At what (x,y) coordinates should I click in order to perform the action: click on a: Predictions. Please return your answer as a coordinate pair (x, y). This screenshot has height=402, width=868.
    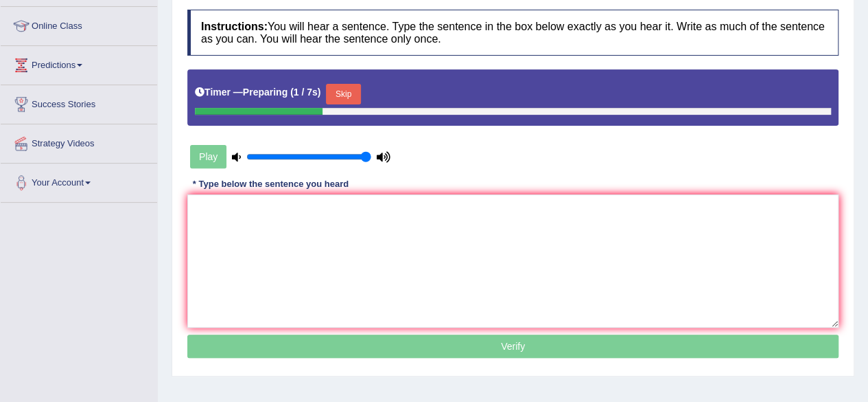
    Looking at the image, I should click on (79, 63).